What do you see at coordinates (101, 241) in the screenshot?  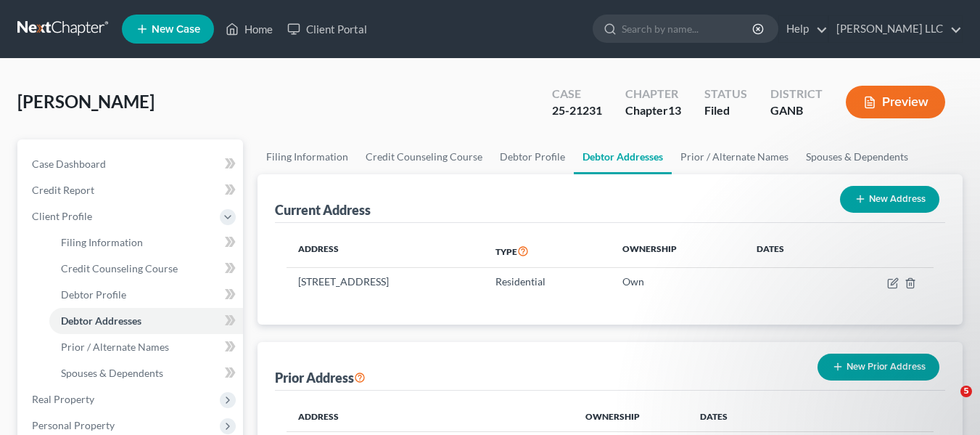 I see `span: Filing Information` at bounding box center [101, 241].